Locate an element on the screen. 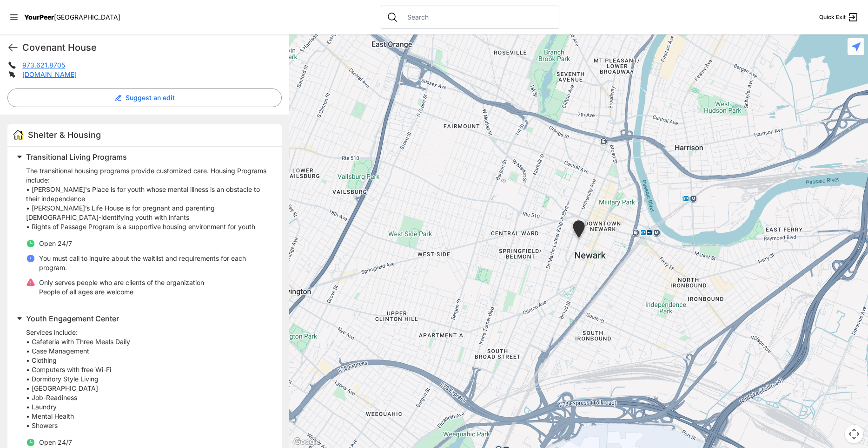  p: Services include: • Cafeteria with Three Meals Daily • Case Management • Clothing • Computers wit... is located at coordinates (148, 379).